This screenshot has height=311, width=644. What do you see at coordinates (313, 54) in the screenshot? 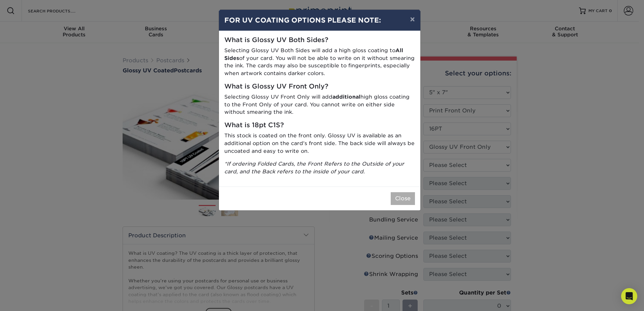
I see `strong: All Sides` at bounding box center [313, 54].